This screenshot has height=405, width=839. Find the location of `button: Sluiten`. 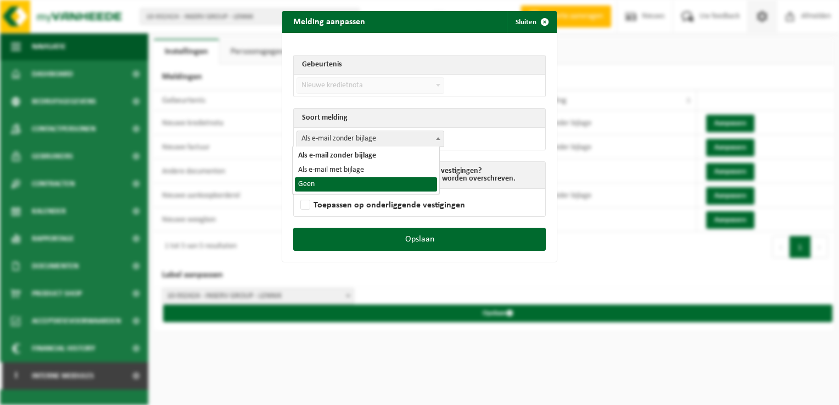

button: Sluiten is located at coordinates (531, 22).